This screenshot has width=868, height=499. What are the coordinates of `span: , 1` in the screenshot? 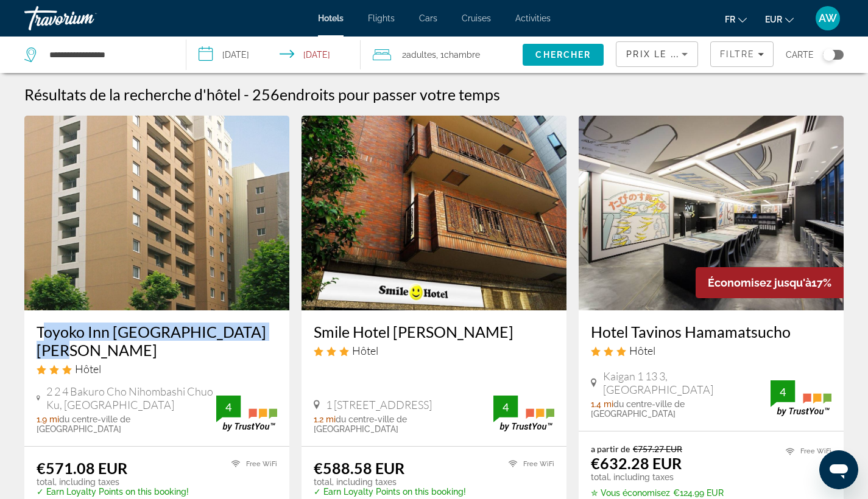 It's located at (458, 55).